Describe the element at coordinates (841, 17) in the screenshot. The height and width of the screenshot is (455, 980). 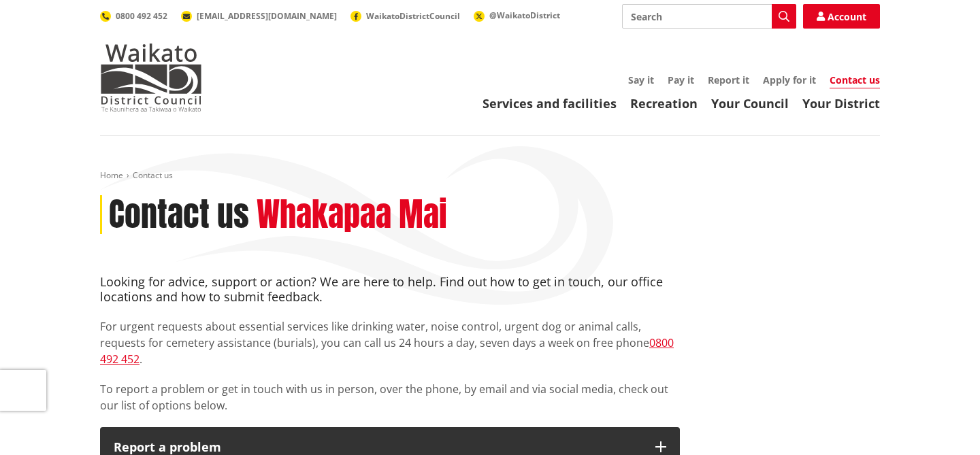
I see `a: Account` at that location.